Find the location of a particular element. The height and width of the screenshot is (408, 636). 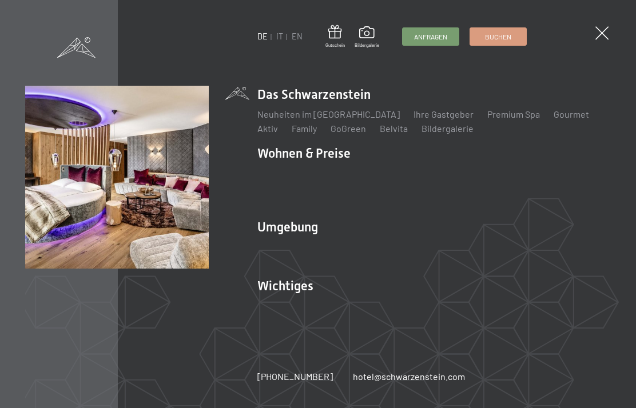

a: EN is located at coordinates (297, 36).